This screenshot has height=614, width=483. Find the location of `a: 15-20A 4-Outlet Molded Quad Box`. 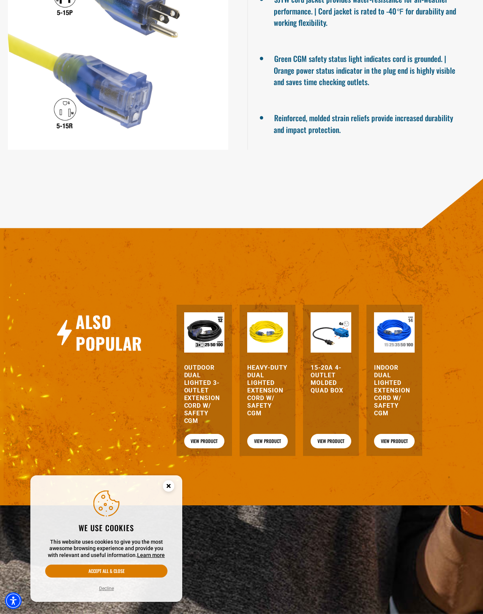

a: 15-20A 4-Outlet Molded Quad Box is located at coordinates (331, 379).